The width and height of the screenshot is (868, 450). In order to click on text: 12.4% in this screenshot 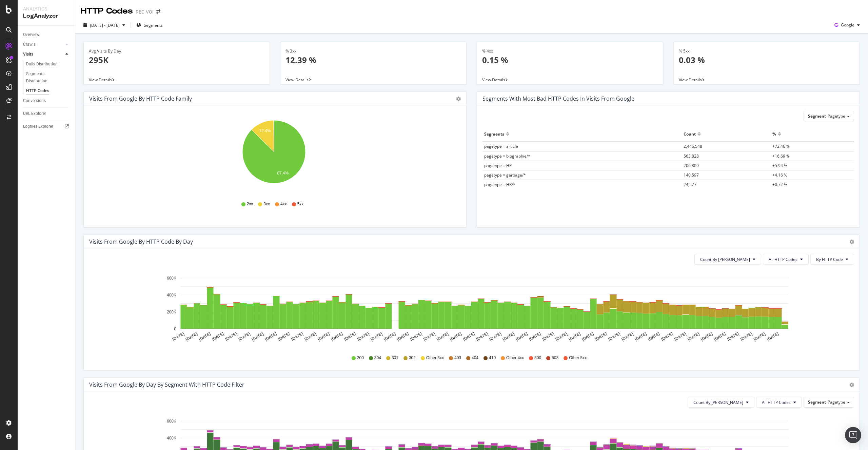, I will do `click(265, 131)`.